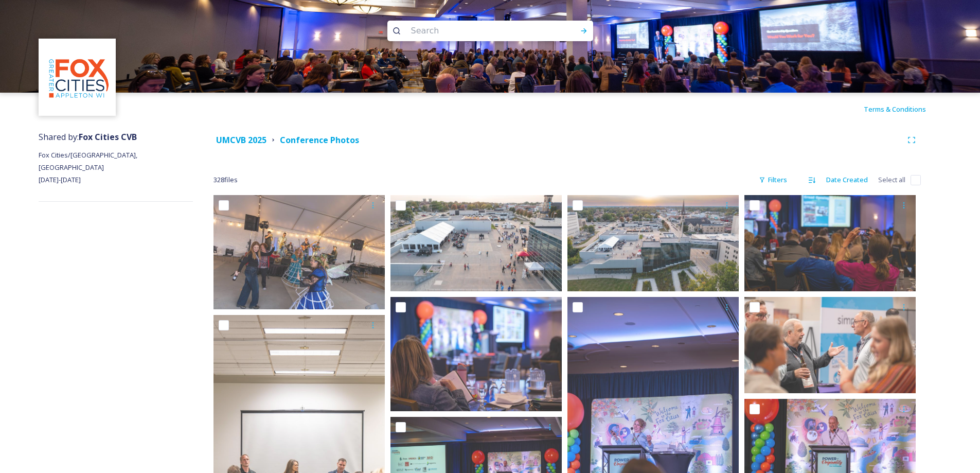  Describe the element at coordinates (226, 180) in the screenshot. I see `span: 328 file s` at that location.